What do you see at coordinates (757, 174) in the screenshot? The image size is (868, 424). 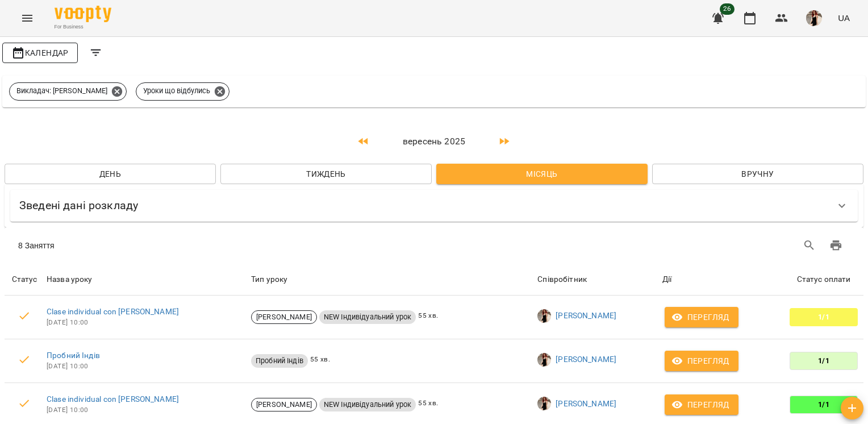 I see `span: Вручну` at bounding box center [757, 174].